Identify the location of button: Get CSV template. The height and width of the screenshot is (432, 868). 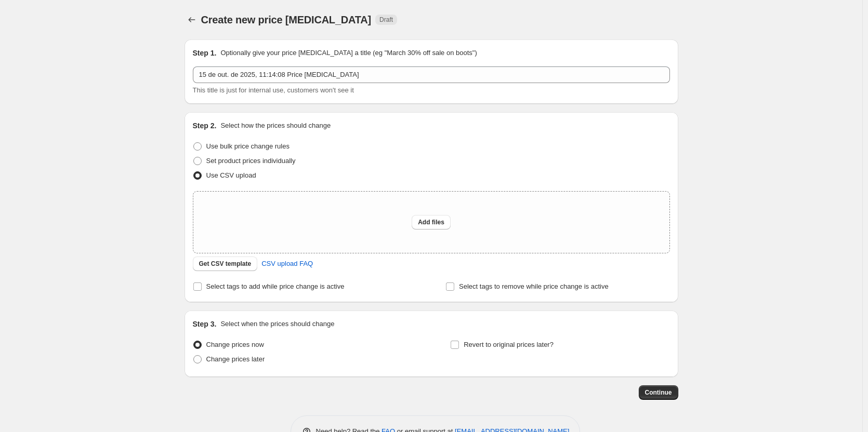
(225, 264).